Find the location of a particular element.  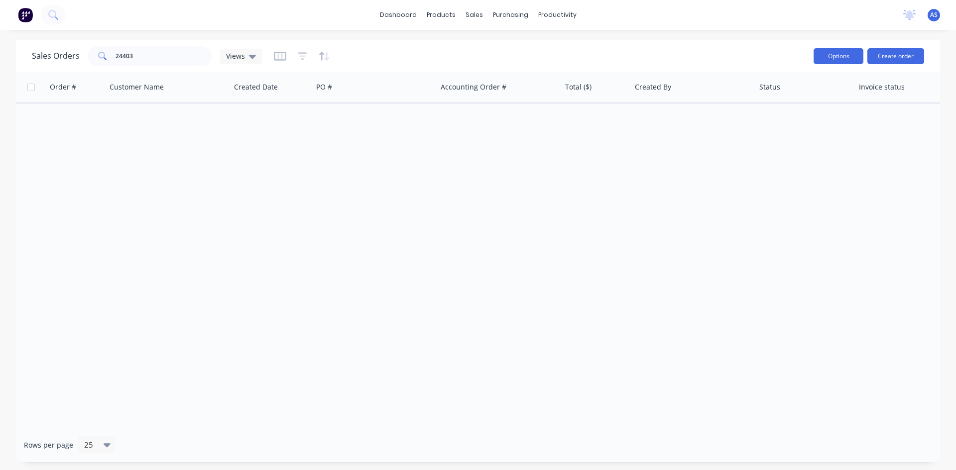

div: Order # is located at coordinates (63, 87).